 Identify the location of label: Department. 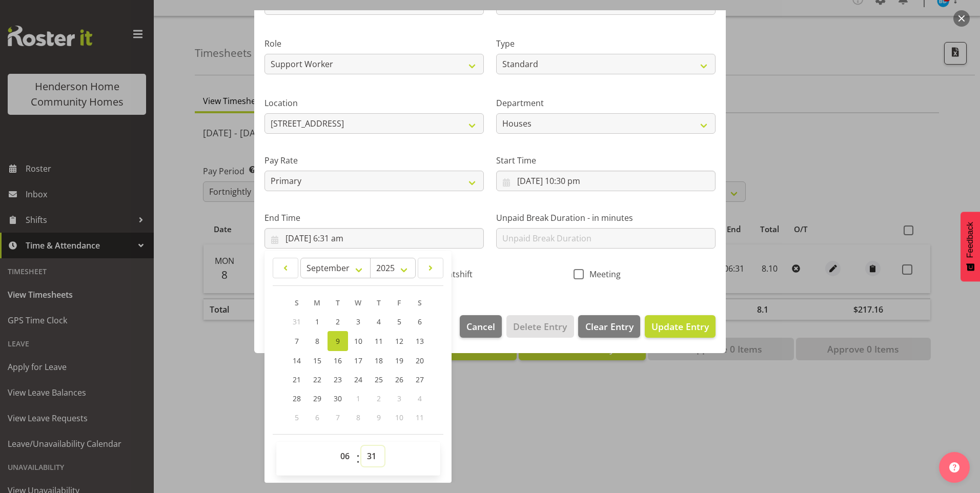
(606, 103).